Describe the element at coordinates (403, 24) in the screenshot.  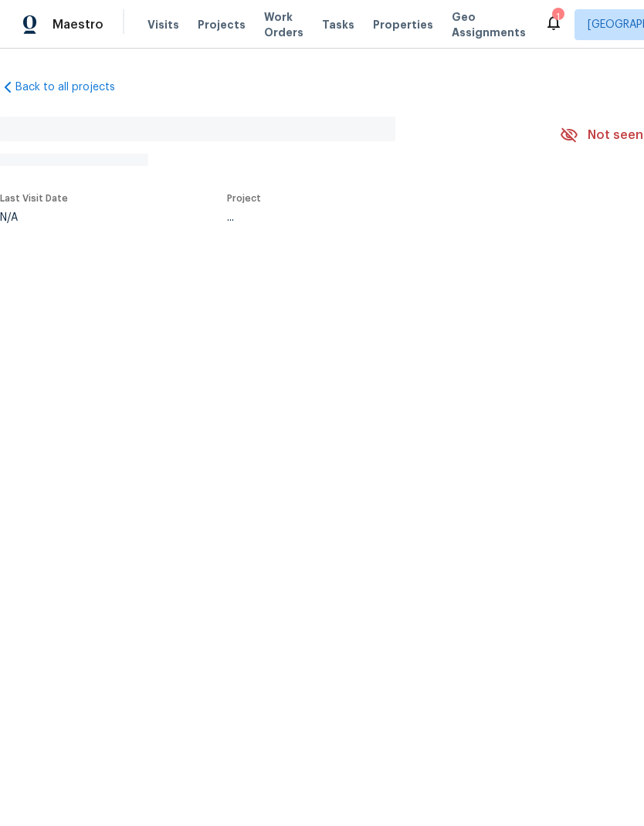
I see `span: Properties` at that location.